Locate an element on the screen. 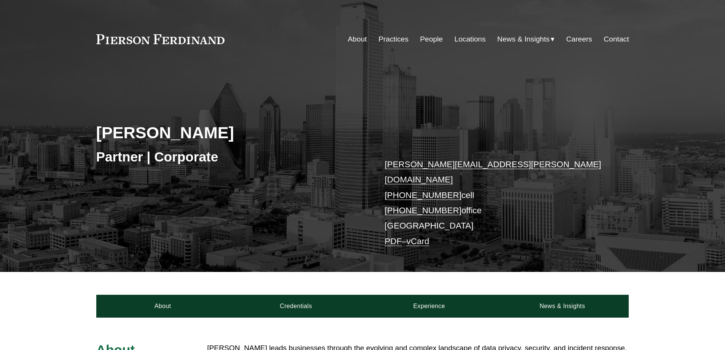 This screenshot has width=725, height=350. a: Careers is located at coordinates (579, 39).